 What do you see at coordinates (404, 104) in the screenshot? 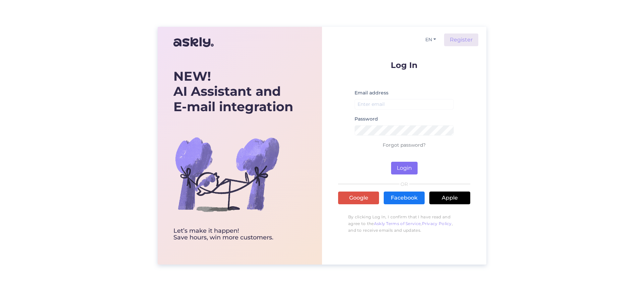
I see `input: Enter email` at bounding box center [404, 104].